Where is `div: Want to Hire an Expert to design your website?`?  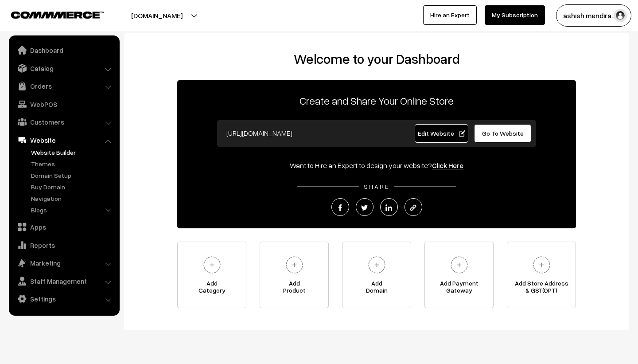 div: Want to Hire an Expert to design your website? is located at coordinates (376, 165).